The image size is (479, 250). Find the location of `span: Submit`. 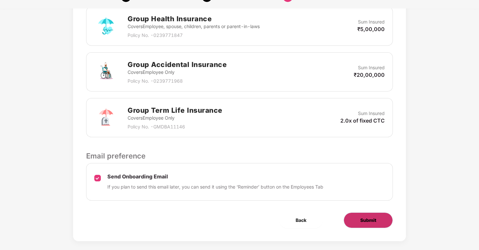

span: Submit is located at coordinates (368, 220).